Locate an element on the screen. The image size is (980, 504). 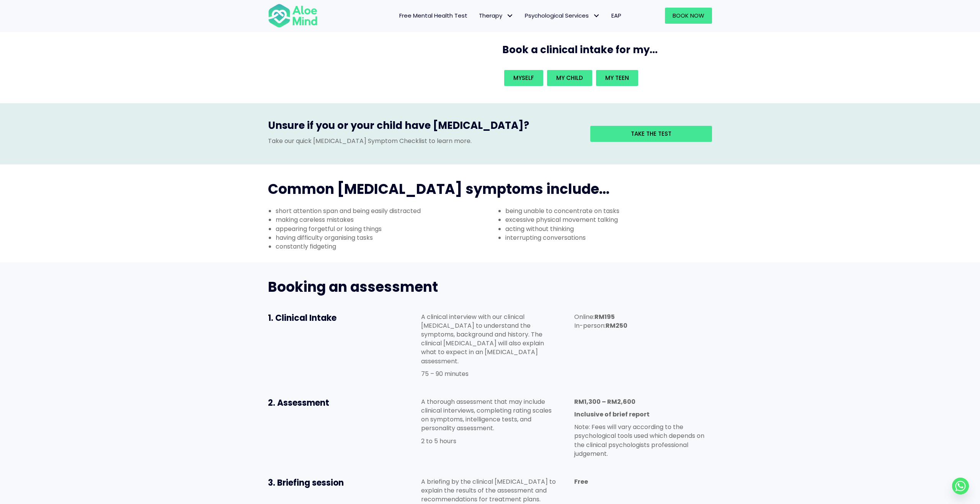
strong: RM250 is located at coordinates (616, 326).